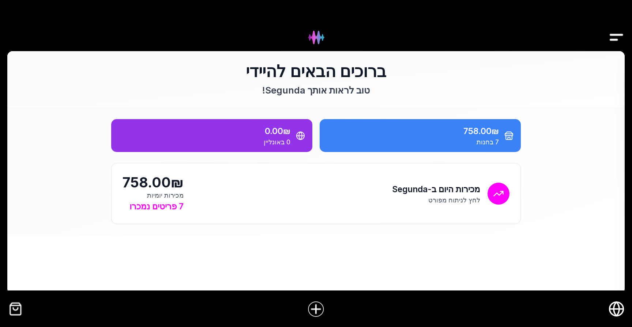  I want to click on div: 0 באונליין, so click(204, 142).